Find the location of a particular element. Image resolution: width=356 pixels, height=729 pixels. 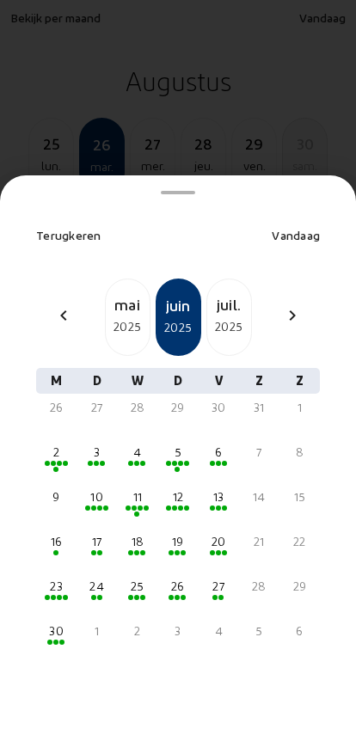

div: W is located at coordinates (137, 381).